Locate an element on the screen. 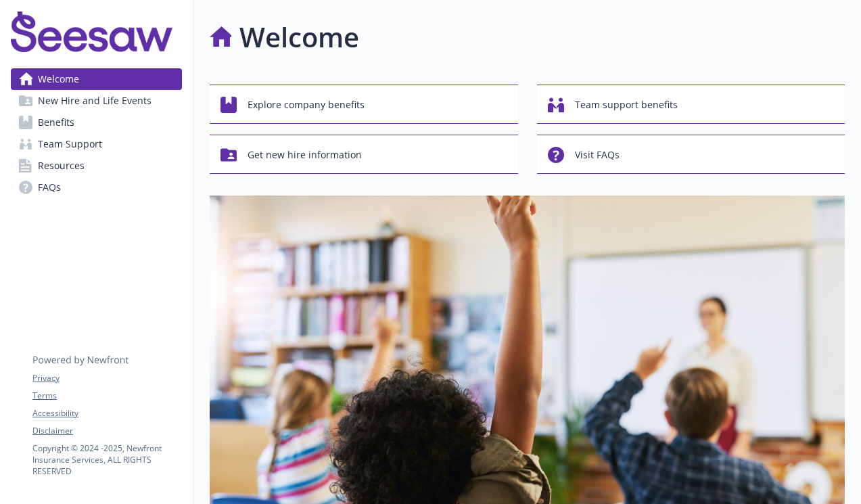 Image resolution: width=861 pixels, height=504 pixels. button: Team support benefits is located at coordinates (691, 104).